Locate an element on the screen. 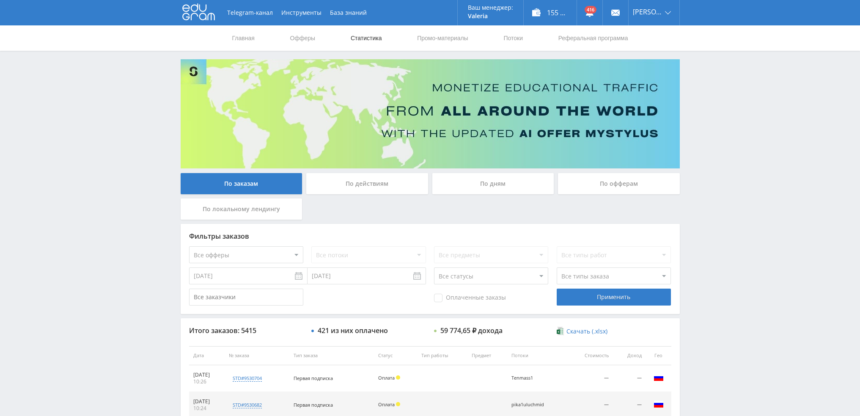  div: Tenmass1 is located at coordinates (531, 378).